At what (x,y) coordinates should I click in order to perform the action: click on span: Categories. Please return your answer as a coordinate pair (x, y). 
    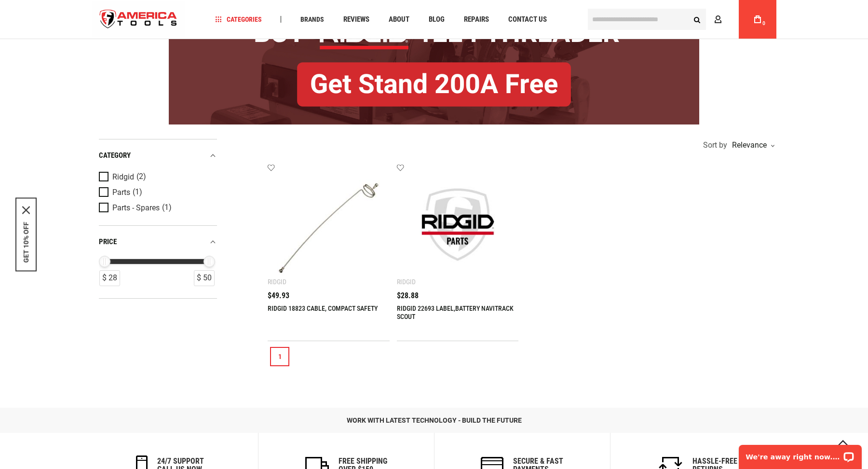
    Looking at the image, I should click on (238, 19).